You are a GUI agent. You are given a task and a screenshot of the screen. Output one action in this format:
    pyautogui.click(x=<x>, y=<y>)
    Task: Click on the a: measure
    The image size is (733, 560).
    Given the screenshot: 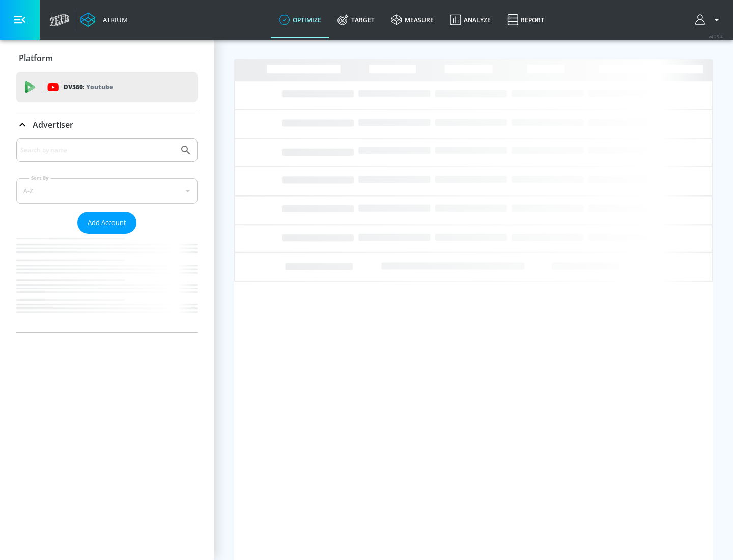 What is the action you would take?
    pyautogui.click(x=412, y=20)
    